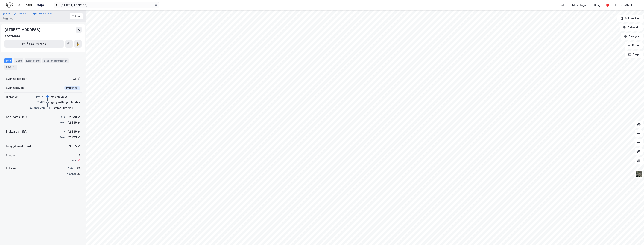 The width and height of the screenshot is (644, 245). What do you see at coordinates (62, 108) in the screenshot?
I see `div: Rammetillatelse` at bounding box center [62, 108].